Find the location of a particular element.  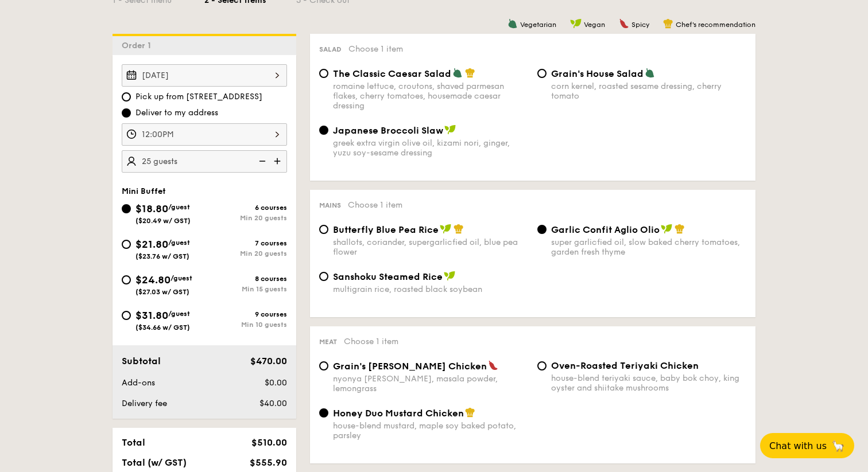

img: icon-add.58712e84.svg is located at coordinates (279, 161).